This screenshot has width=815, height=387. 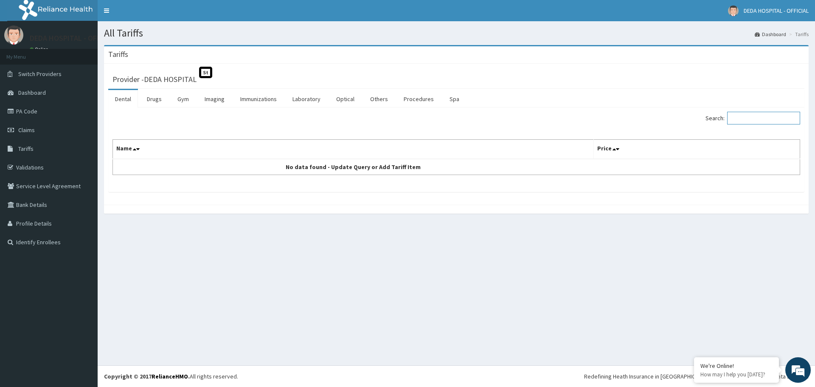 I want to click on a: Drugs, so click(x=154, y=99).